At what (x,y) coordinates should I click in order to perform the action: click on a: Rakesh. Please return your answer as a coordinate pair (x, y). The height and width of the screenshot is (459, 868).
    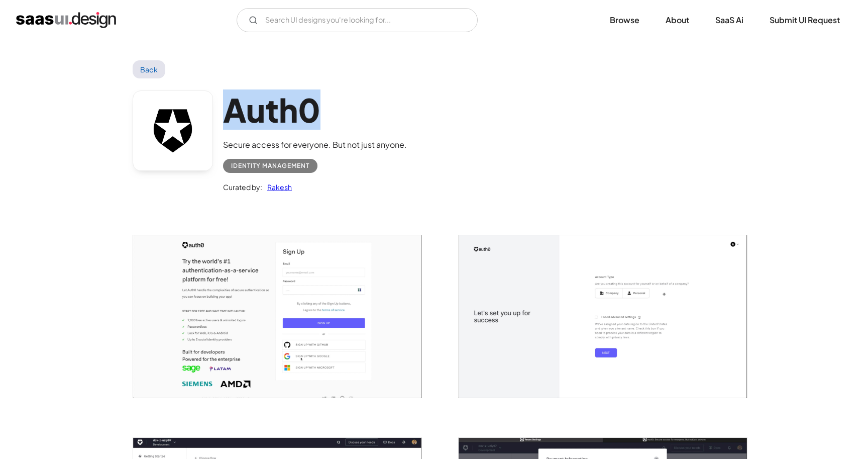
    Looking at the image, I should click on (277, 187).